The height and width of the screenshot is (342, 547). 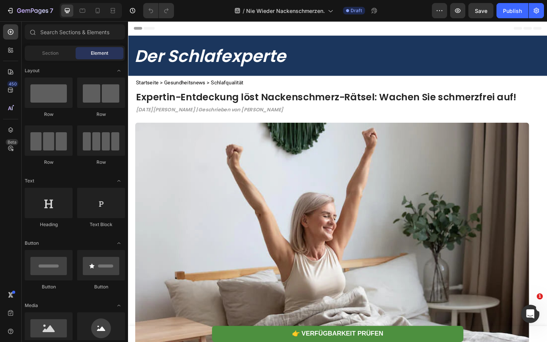 What do you see at coordinates (32, 71) in the screenshot?
I see `span: Layout` at bounding box center [32, 71].